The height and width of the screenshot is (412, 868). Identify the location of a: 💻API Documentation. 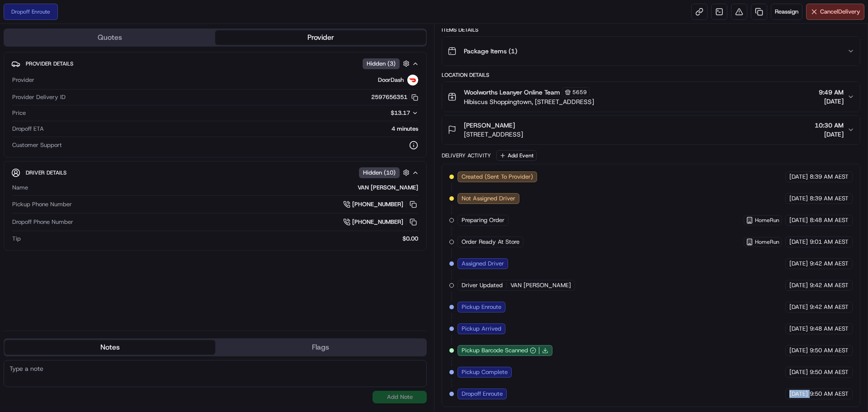
(110, 136).